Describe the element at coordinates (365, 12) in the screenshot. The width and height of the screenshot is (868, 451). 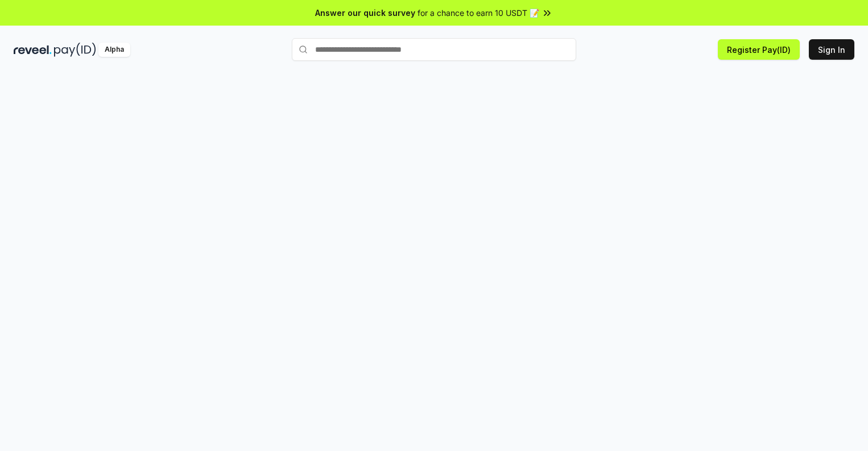
I see `span: Answer our quick survey` at that location.